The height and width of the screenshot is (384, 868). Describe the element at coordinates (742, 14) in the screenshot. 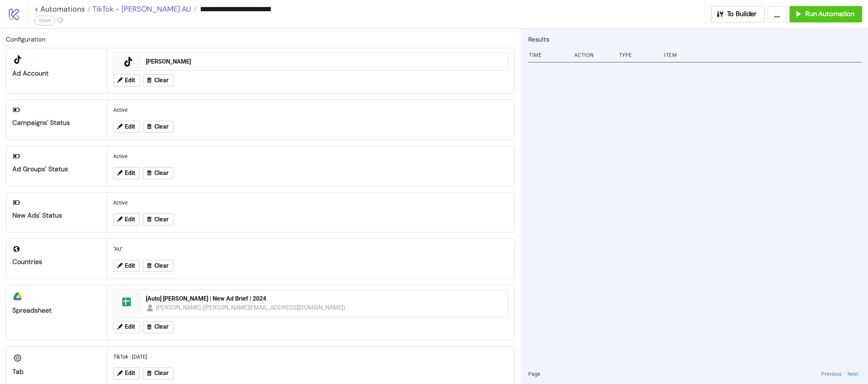

I see `span: To Builder` at that location.